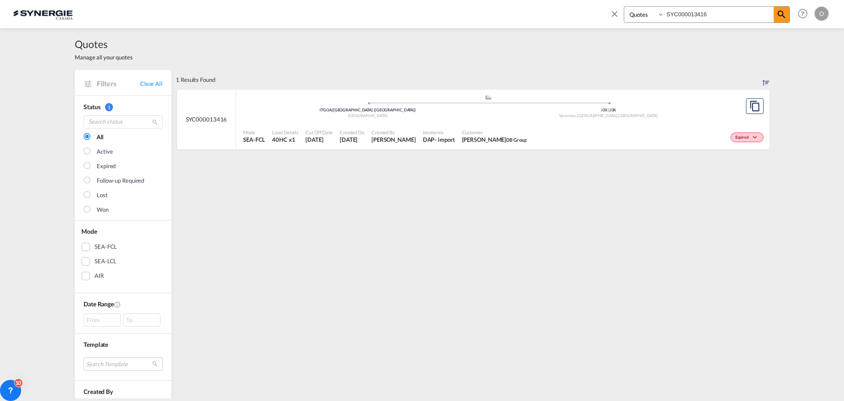 Image resolution: width=844 pixels, height=401 pixels. What do you see at coordinates (105, 152) in the screenshot?
I see `div: Active` at bounding box center [105, 152].